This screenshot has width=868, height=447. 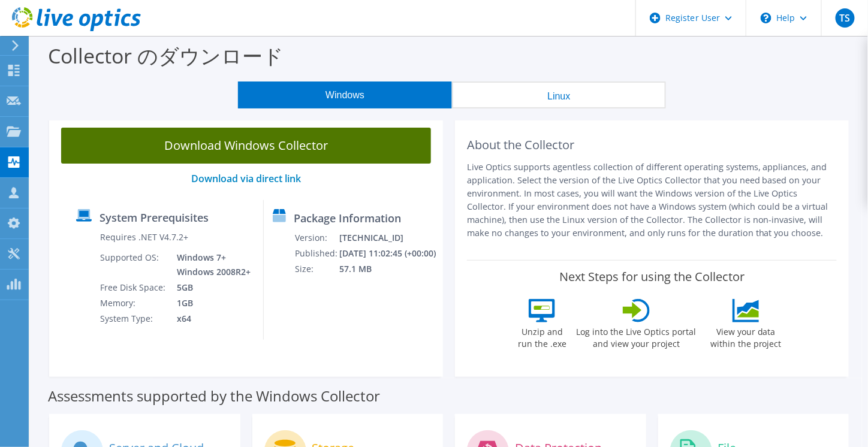 What do you see at coordinates (134, 304) in the screenshot?
I see `td: Memory:` at bounding box center [134, 304].